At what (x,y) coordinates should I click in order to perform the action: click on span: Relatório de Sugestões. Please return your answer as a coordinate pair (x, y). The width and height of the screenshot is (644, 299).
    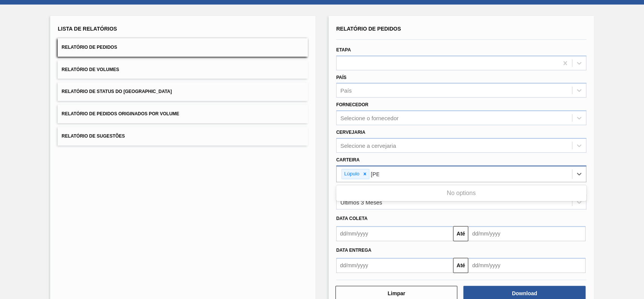
    Looking at the image, I should click on (93, 136).